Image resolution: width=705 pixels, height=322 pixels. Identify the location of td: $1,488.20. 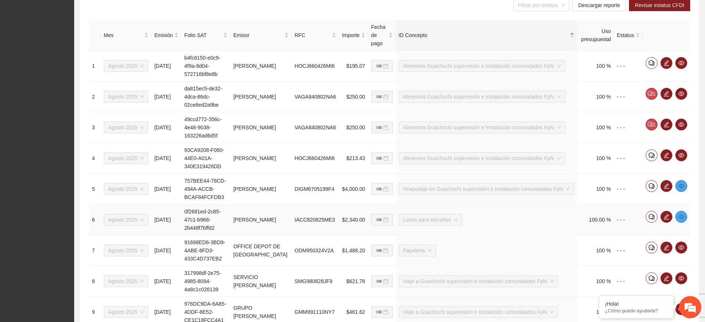
(353, 251).